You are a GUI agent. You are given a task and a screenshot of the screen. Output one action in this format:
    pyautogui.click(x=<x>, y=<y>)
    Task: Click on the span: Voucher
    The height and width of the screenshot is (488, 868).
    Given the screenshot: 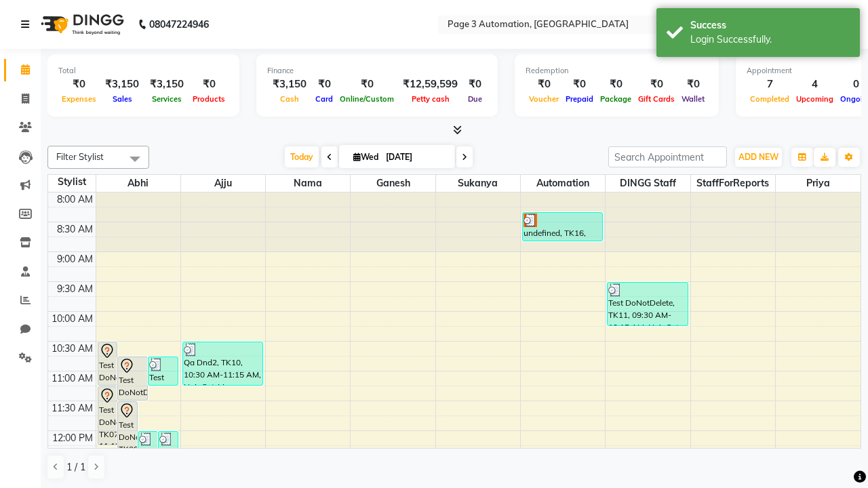 What is the action you would take?
    pyautogui.click(x=544, y=99)
    